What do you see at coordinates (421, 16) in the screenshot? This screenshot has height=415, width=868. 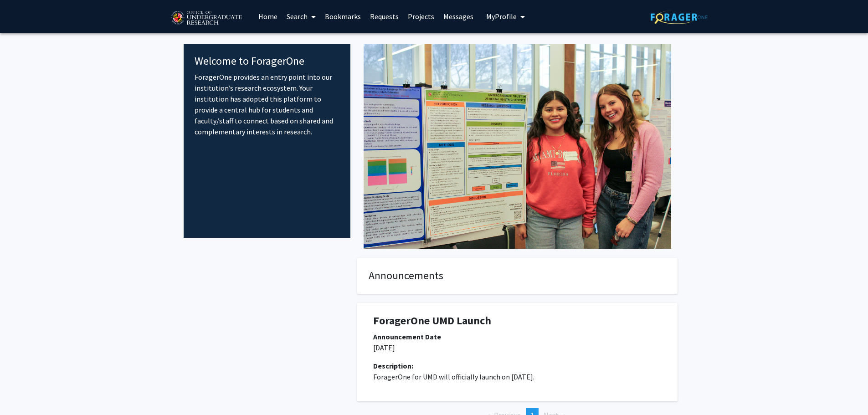 I see `a: Projects` at bounding box center [421, 16].